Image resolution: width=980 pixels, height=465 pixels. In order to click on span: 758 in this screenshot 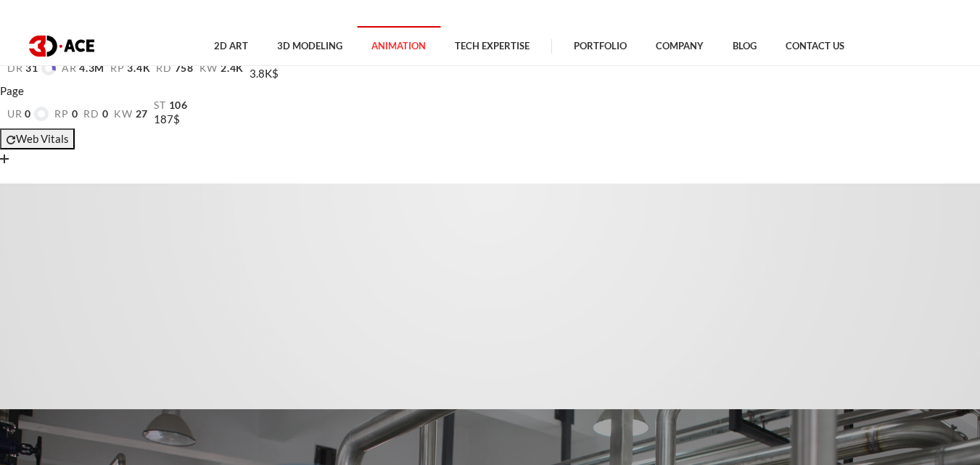, I will do `click(184, 68)`.